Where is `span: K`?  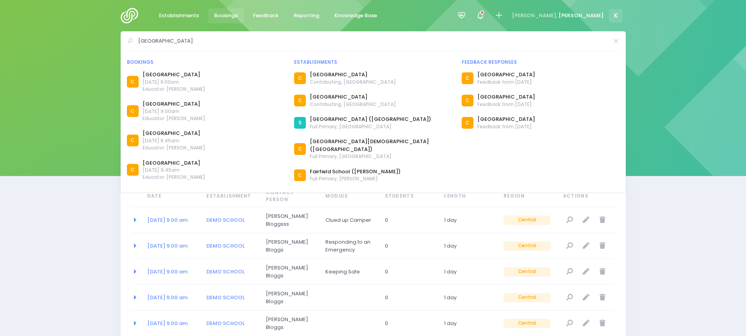
span: K is located at coordinates (616, 16).